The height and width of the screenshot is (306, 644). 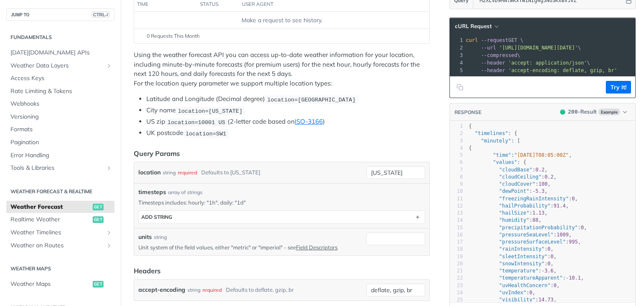 What do you see at coordinates (618, 87) in the screenshot?
I see `button: Try It!` at bounding box center [618, 87].